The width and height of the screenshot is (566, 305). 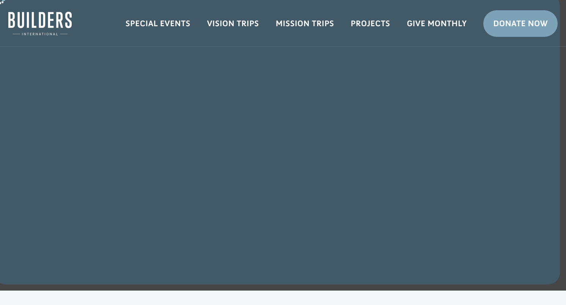 I want to click on a: Give Monthly, so click(x=437, y=24).